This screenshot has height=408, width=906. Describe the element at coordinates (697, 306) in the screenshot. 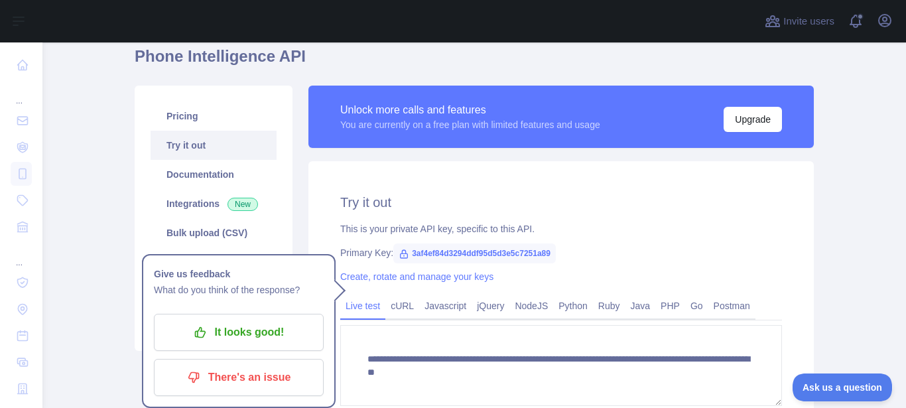

I see `a: Go` at that location.